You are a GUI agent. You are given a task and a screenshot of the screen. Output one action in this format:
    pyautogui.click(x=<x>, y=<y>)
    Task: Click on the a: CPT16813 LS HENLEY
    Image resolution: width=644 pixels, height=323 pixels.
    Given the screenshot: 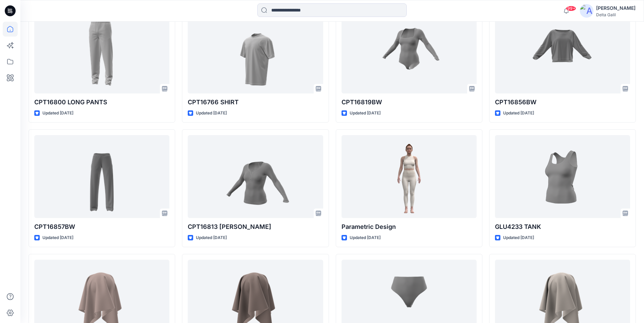 What is the action you would take?
    pyautogui.click(x=255, y=176)
    